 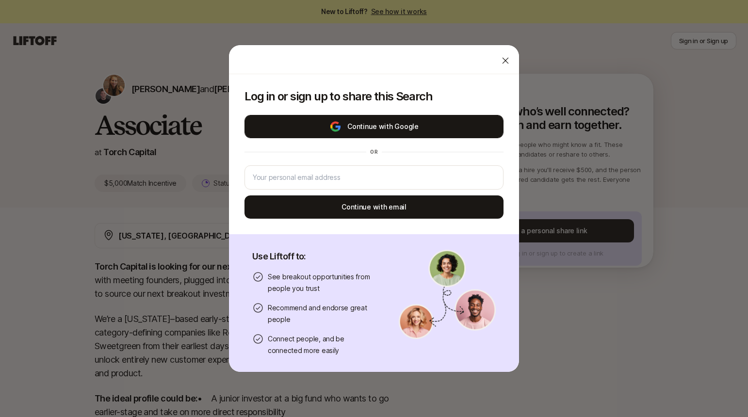 I want to click on img: google-logo, so click(x=335, y=127).